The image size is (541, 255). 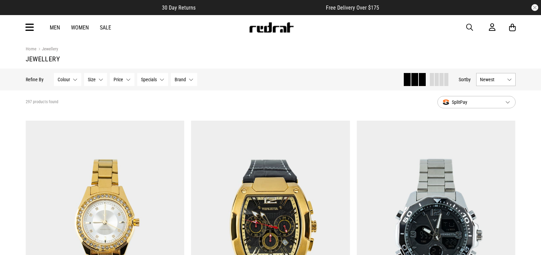 What do you see at coordinates (180, 80) in the screenshot?
I see `span: Brand` at bounding box center [180, 80].